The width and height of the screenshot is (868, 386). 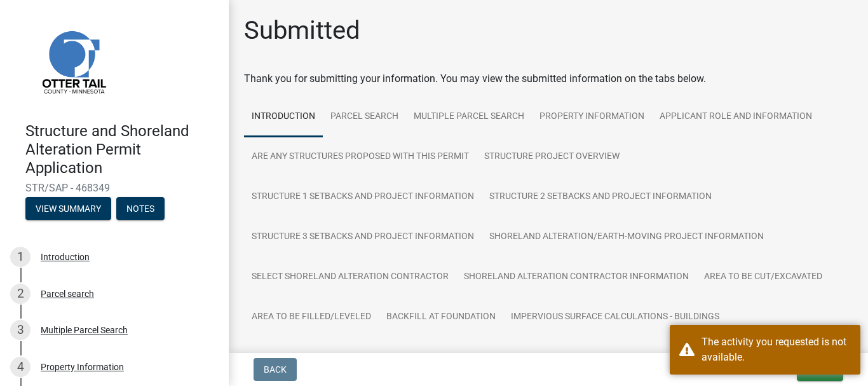 I want to click on div: Parcel search, so click(x=68, y=294).